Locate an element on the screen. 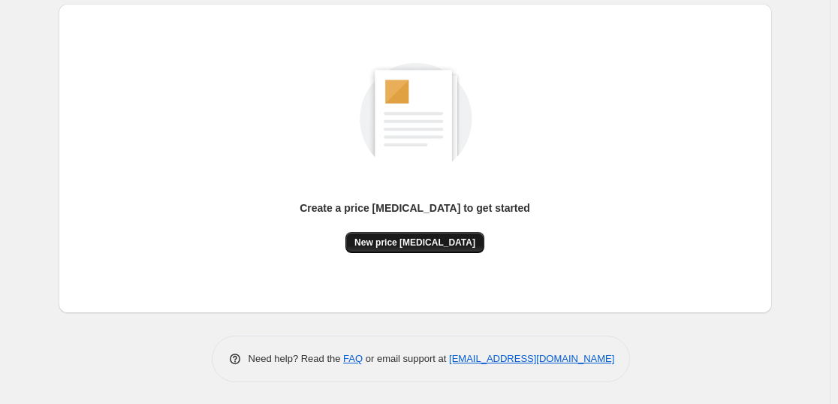 This screenshot has height=404, width=838. a: FAQ is located at coordinates (353, 358).